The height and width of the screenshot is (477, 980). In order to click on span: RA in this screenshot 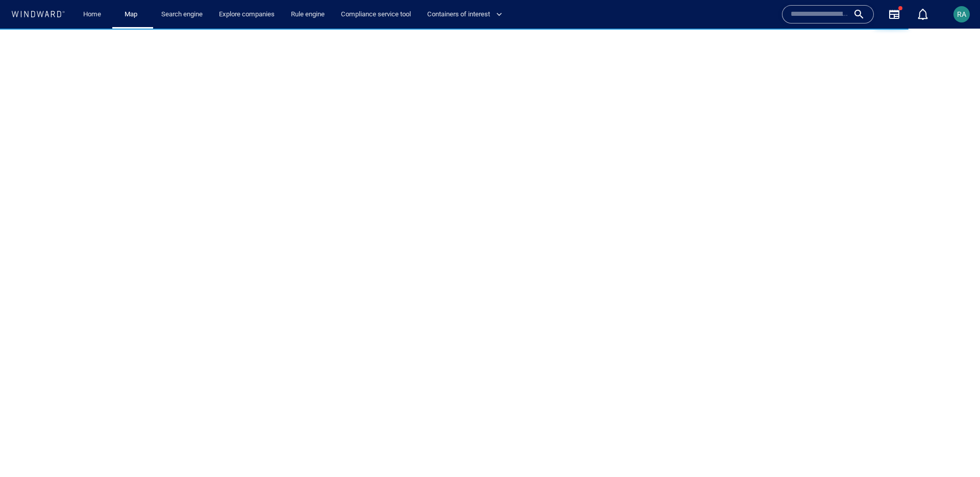, I will do `click(962, 14)`.